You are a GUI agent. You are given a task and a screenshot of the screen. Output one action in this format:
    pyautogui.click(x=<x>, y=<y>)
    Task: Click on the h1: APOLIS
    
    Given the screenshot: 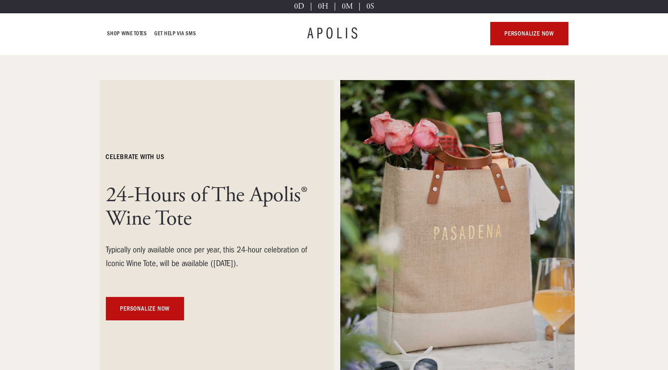 What is the action you would take?
    pyautogui.click(x=334, y=34)
    